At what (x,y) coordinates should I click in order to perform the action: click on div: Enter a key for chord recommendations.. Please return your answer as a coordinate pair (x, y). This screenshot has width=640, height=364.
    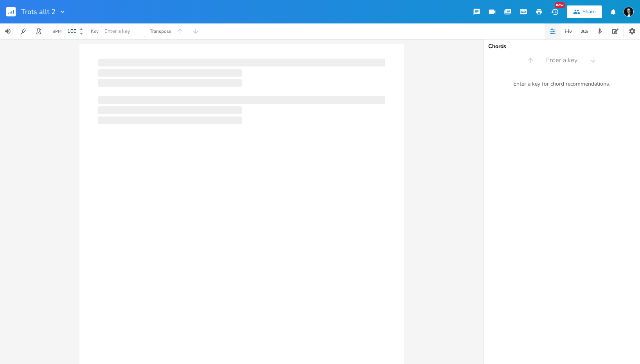
    Looking at the image, I should click on (562, 84).